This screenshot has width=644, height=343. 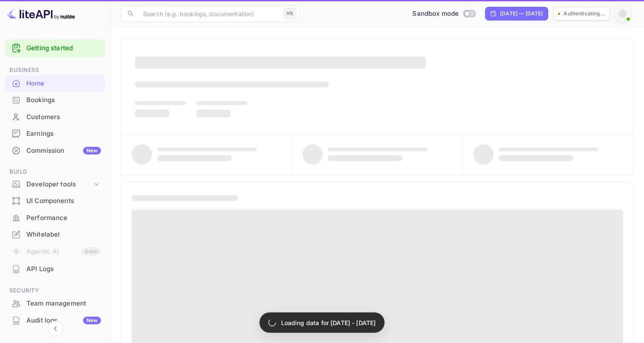 What do you see at coordinates (55, 83) in the screenshot?
I see `a: Home` at bounding box center [55, 83].